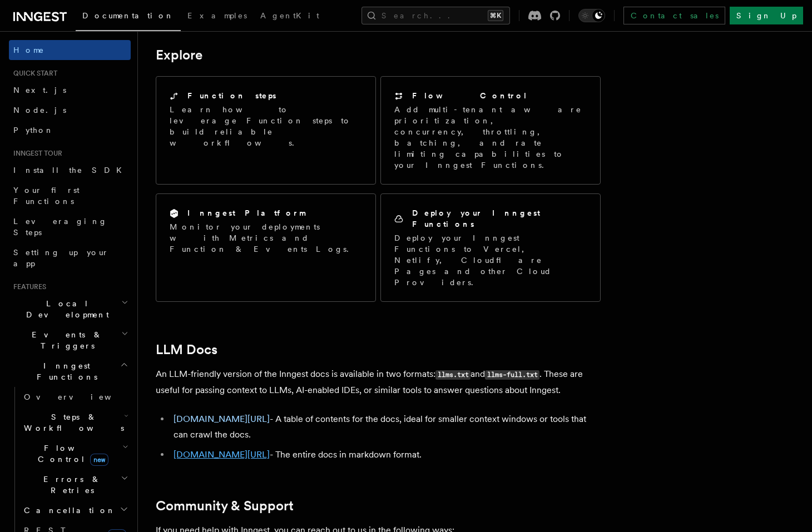 The image size is (812, 532). I want to click on span: Documentation, so click(128, 16).